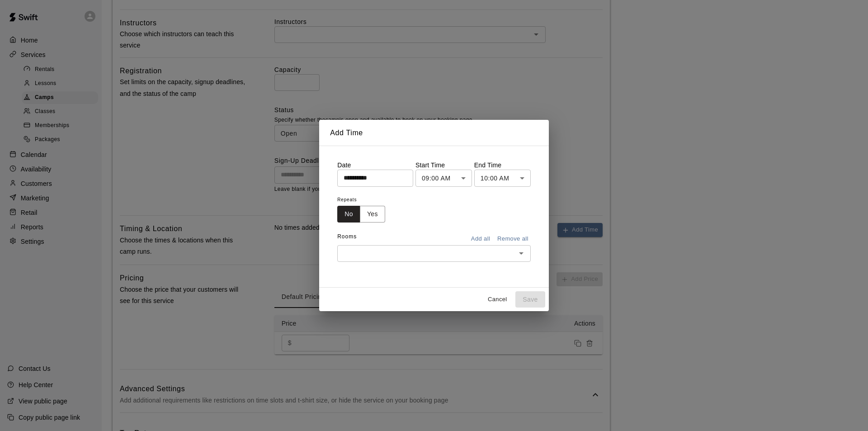 The height and width of the screenshot is (431, 868). I want to click on p: Start Time, so click(444, 165).